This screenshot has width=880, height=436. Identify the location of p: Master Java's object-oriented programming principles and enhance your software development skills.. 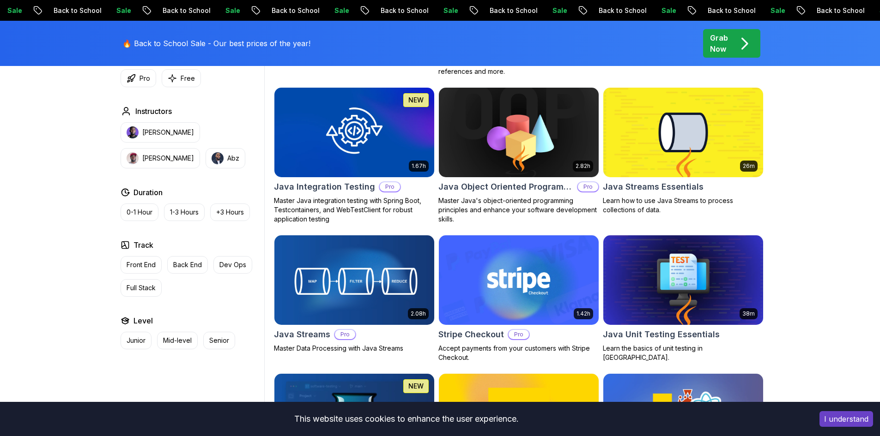
(519, 210).